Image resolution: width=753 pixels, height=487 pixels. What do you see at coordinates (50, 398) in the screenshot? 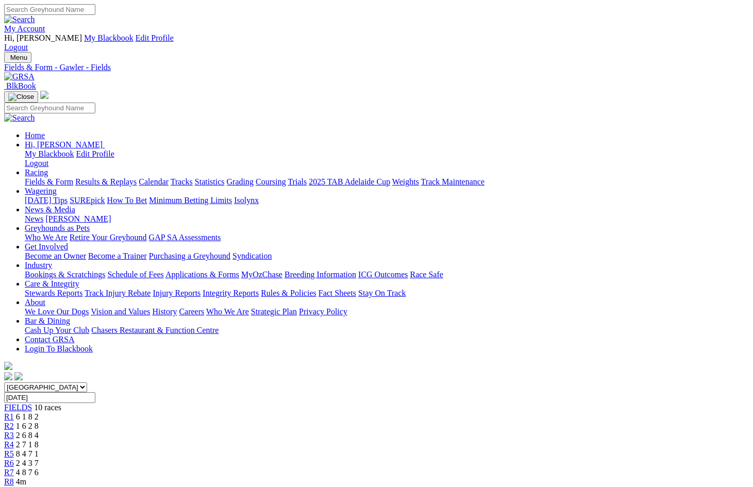
I see `input: Select date` at bounding box center [50, 398].